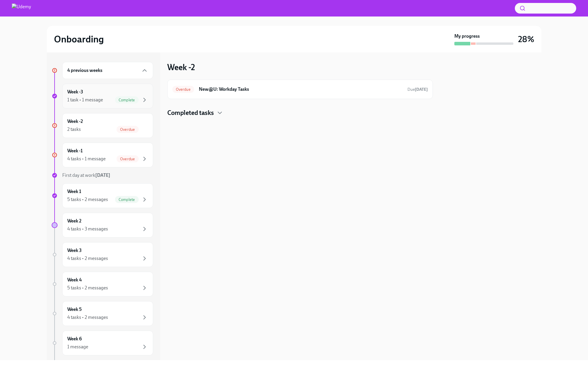 This screenshot has width=588, height=366. Describe the element at coordinates (102, 284) in the screenshot. I see `a: Week 45 tasks • 2 messages` at that location.